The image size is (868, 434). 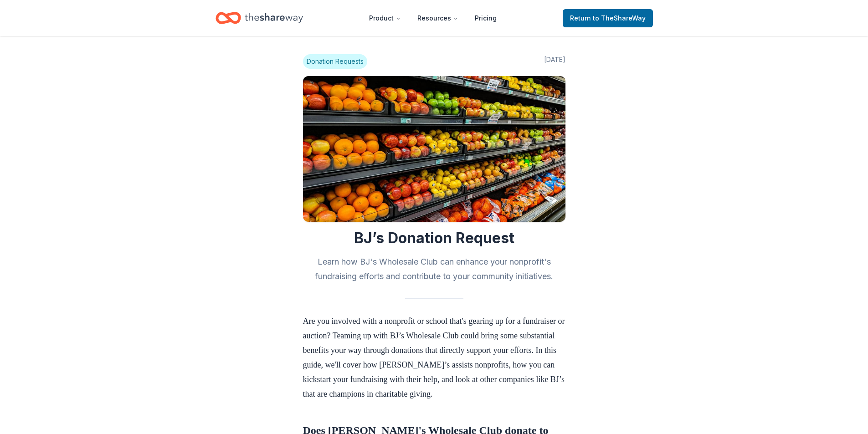 I want to click on span: Return, so click(x=608, y=18).